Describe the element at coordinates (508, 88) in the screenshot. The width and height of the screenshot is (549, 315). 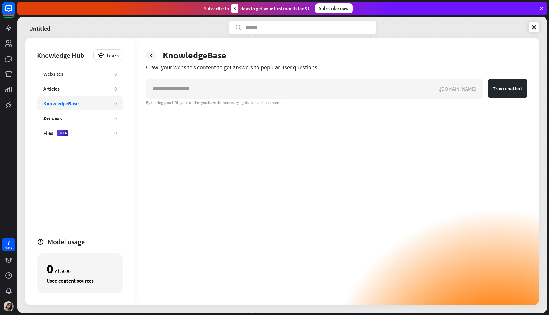
I see `button: Train chatbot` at that location.